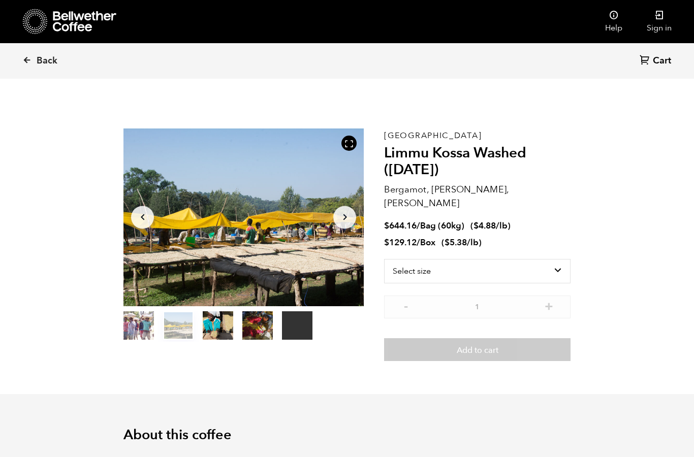  Describe the element at coordinates (401, 242) in the screenshot. I see `bdi: 129.12` at that location.